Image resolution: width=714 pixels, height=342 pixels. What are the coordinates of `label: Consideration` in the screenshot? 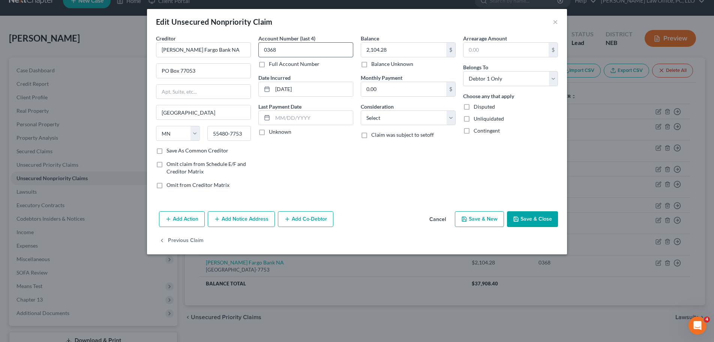 It's located at (377, 107).